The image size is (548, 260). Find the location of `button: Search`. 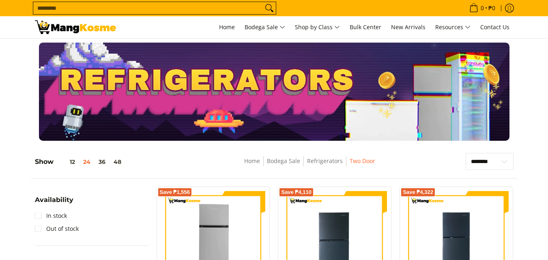

button: Search is located at coordinates (269, 8).